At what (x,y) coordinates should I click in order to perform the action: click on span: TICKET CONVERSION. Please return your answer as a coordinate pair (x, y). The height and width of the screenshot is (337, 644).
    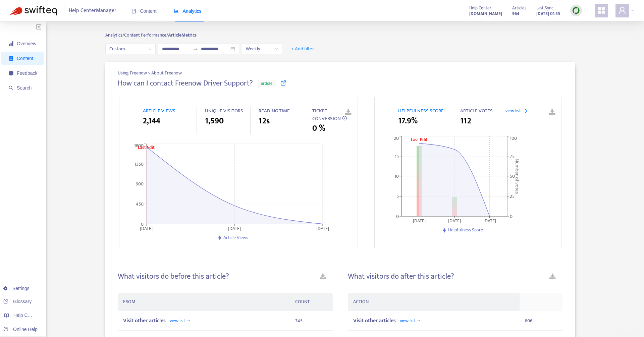
    Looking at the image, I should click on (326, 115).